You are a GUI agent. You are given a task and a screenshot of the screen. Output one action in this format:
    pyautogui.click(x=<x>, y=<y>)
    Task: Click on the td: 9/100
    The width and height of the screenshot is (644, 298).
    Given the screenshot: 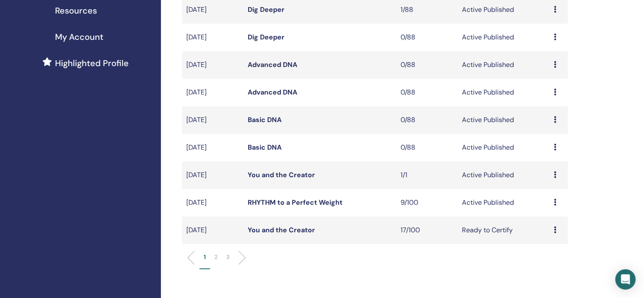 What is the action you would take?
    pyautogui.click(x=427, y=202)
    